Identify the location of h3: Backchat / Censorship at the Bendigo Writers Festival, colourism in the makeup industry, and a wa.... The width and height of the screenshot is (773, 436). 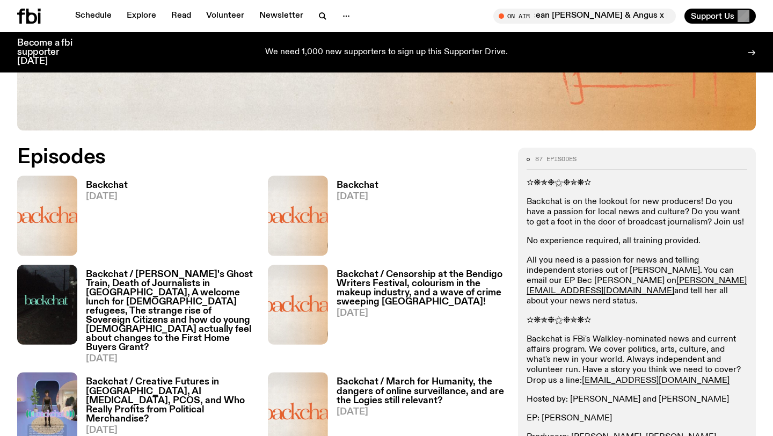
(421, 288).